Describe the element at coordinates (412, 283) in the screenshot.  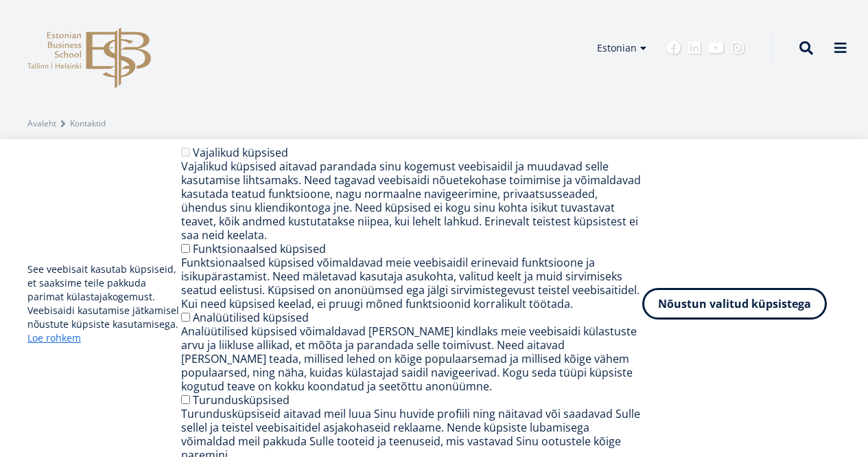
I see `div: Funktsionaalsed küpsised võimaldavad meie veebisaidil erinevaid funktsioone ja isikupärastamist. ...` at that location.